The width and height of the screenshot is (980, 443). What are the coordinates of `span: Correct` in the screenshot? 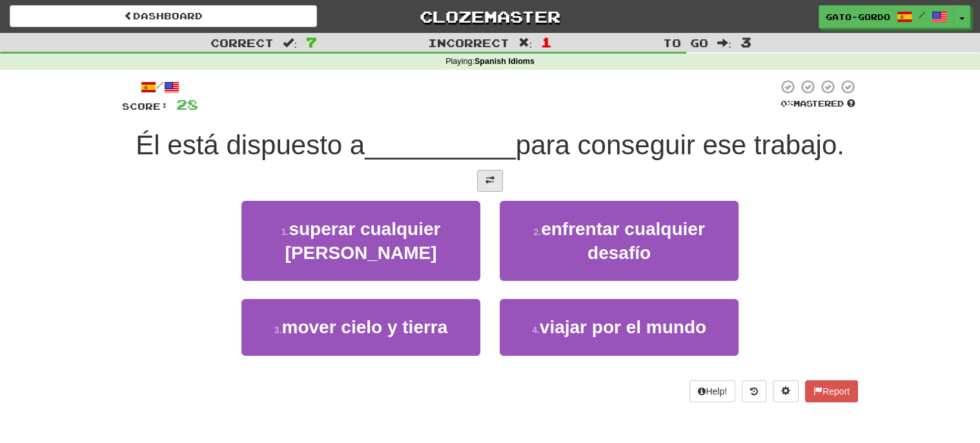 It's located at (242, 42).